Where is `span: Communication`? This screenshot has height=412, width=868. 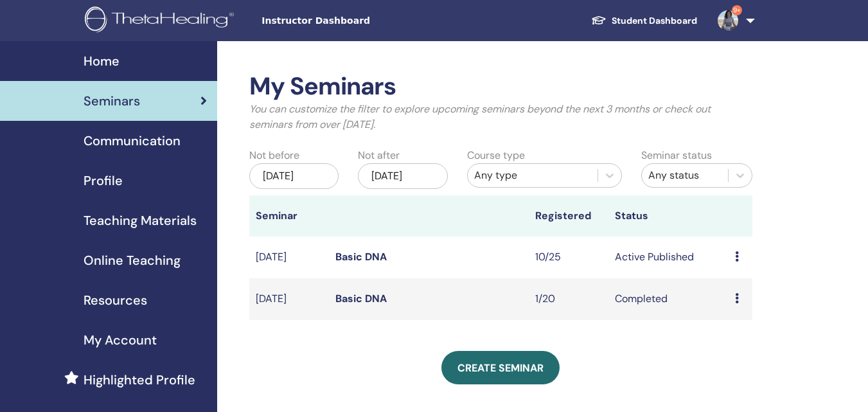
span: Communication is located at coordinates (132, 141).